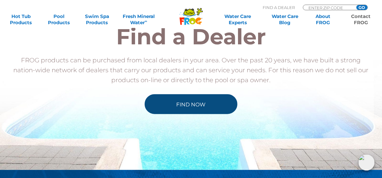 The image size is (382, 178). Describe the element at coordinates (59, 19) in the screenshot. I see `a: PoolProducts` at that location.